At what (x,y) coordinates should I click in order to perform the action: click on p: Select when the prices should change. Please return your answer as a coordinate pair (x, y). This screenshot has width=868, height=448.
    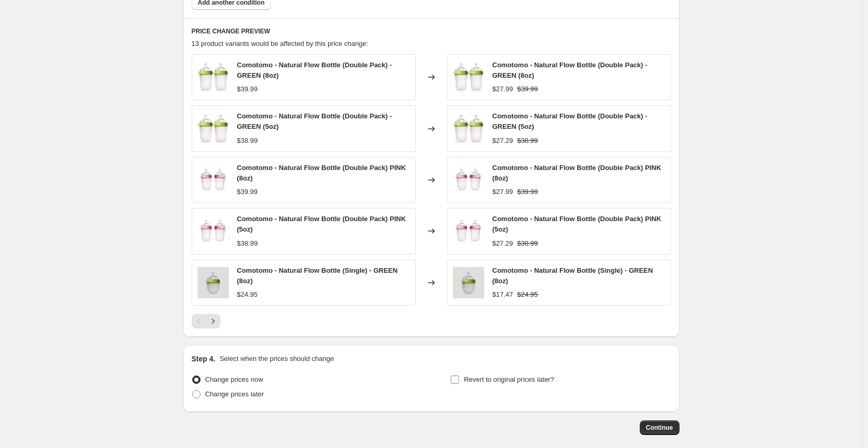
    Looking at the image, I should click on (276, 359).